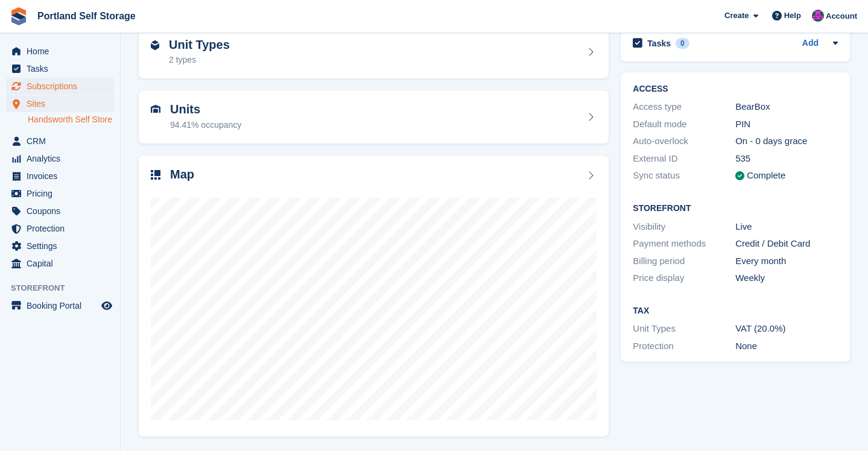 This screenshot has height=451, width=868. What do you see at coordinates (155, 45) in the screenshot?
I see `img: unit-type-icn-2b2737a686de81e16bb02015468b77c625bbabd49415b5ef34ead5e3b44a266d.svg` at bounding box center [155, 45].